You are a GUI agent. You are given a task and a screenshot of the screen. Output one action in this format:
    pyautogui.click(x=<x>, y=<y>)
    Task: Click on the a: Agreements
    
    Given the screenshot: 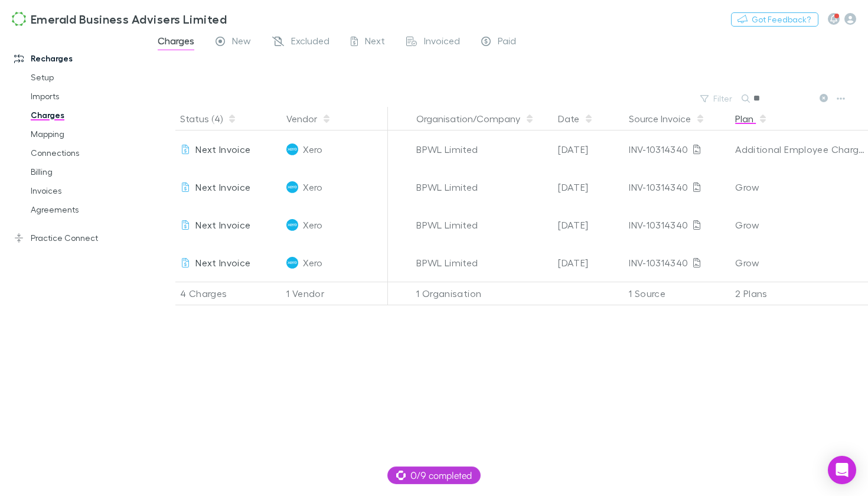 What is the action you would take?
    pyautogui.click(x=81, y=209)
    